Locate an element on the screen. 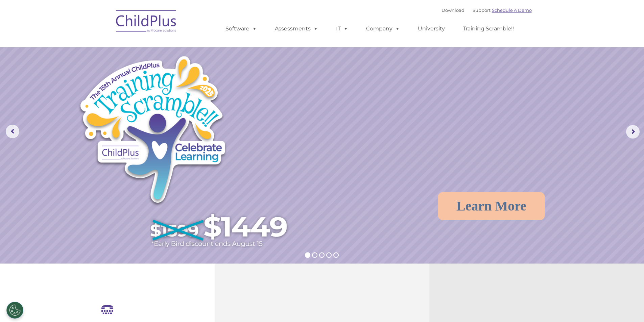 This screenshot has width=644, height=322. a: Schedule A Demo is located at coordinates (512, 10).